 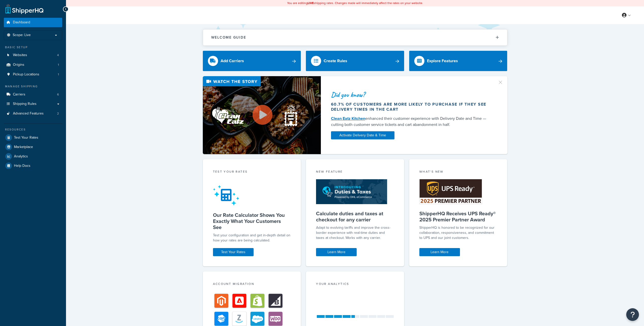 What do you see at coordinates (355, 217) in the screenshot?
I see `h5: Calculate duties and taxes at checkout for any carrier` at bounding box center [355, 217].